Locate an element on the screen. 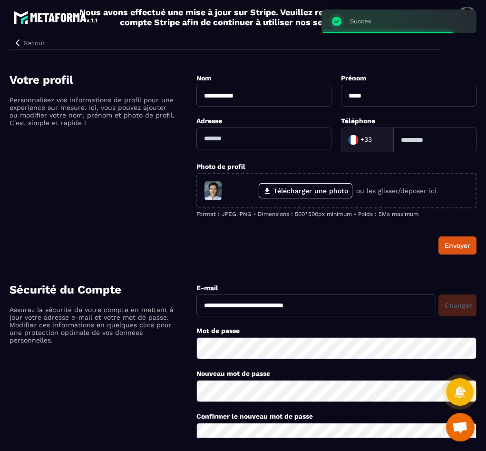 Image resolution: width=486 pixels, height=451 pixels. label: Télécharger une photo is located at coordinates (305, 191).